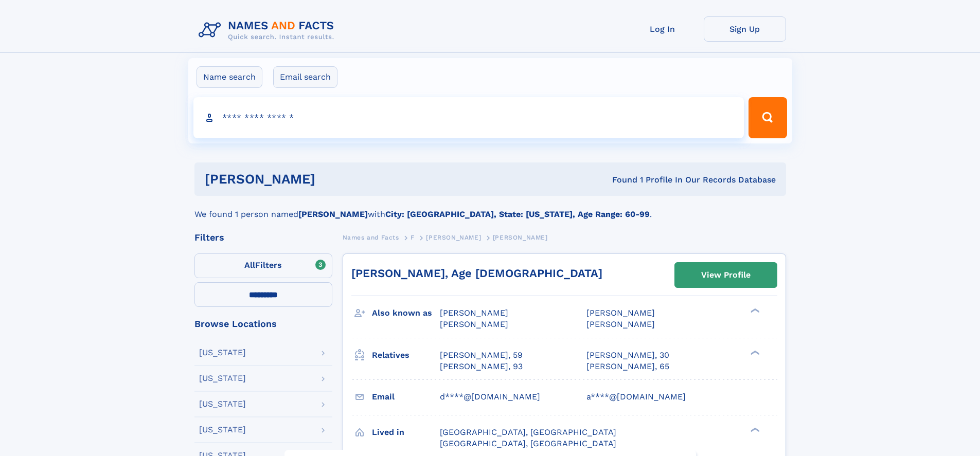 Image resolution: width=980 pixels, height=456 pixels. I want to click on h3: Also known as, so click(406, 313).